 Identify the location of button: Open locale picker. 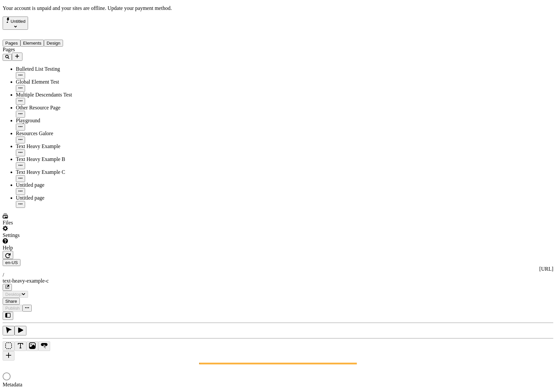
(12, 262).